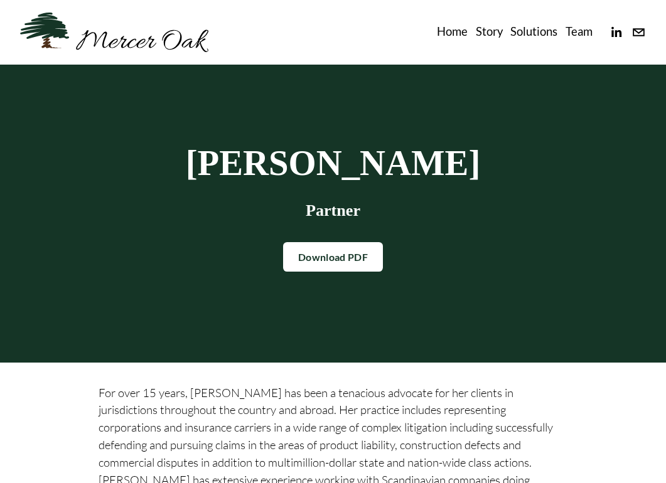  I want to click on h3: Partner, so click(333, 211).